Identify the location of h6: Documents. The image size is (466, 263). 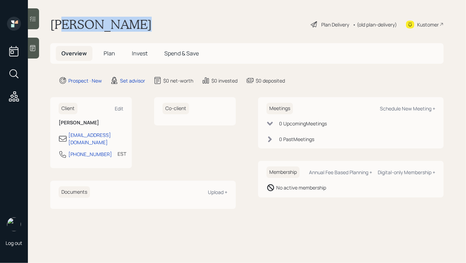
(74, 192).